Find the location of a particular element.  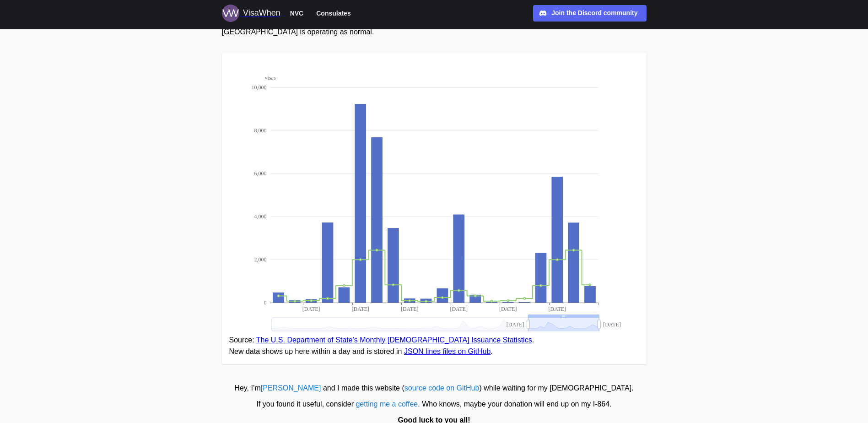

a: JSON lines files on GitHub is located at coordinates (447, 351).